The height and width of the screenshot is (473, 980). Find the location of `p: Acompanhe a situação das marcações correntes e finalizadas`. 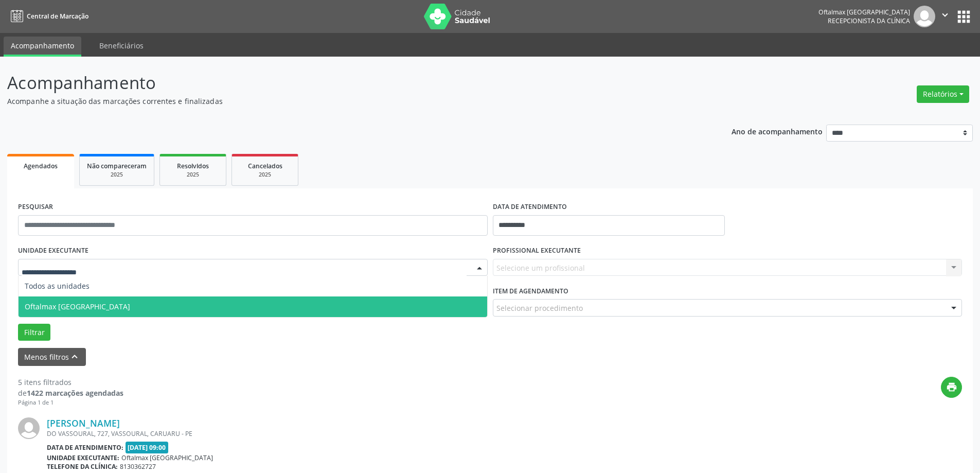

p: Acompanhe a situação das marcações correntes e finalizadas is located at coordinates (345, 101).